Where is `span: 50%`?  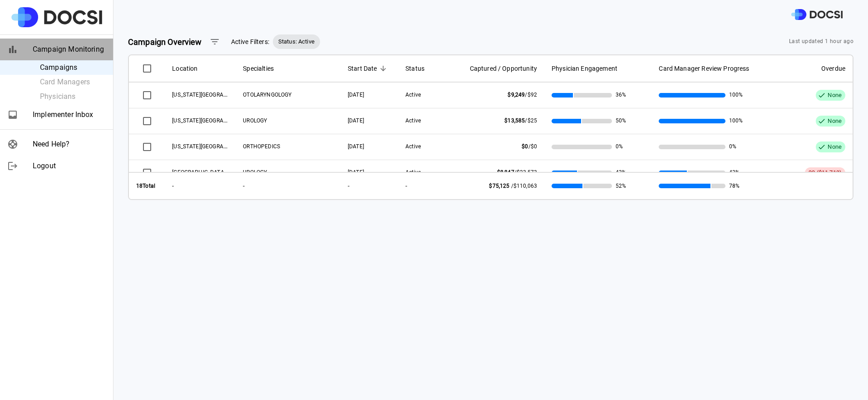 span: 50% is located at coordinates (621, 121).